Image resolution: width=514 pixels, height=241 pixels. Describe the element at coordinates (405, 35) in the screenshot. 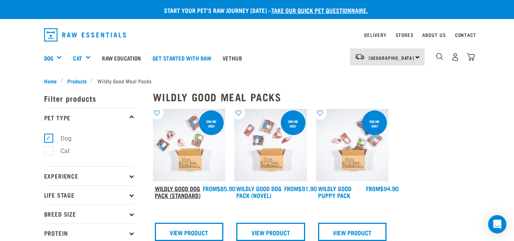

I see `a: Stores` at that location.